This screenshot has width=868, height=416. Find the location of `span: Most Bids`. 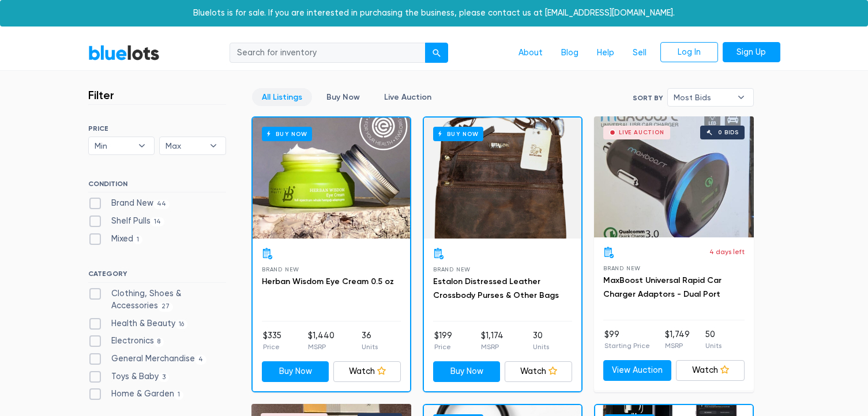

span: Most Bids is located at coordinates (702, 97).